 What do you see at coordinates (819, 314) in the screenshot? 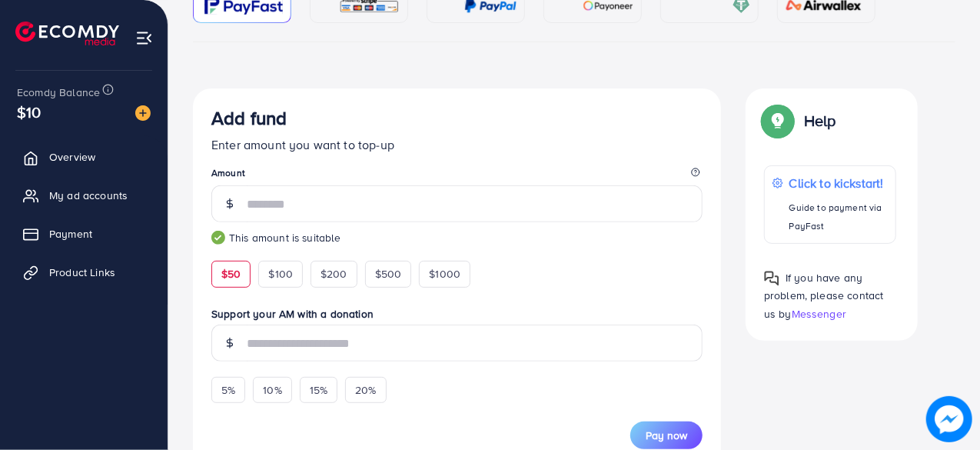
I see `span: Messenger` at bounding box center [819, 314].